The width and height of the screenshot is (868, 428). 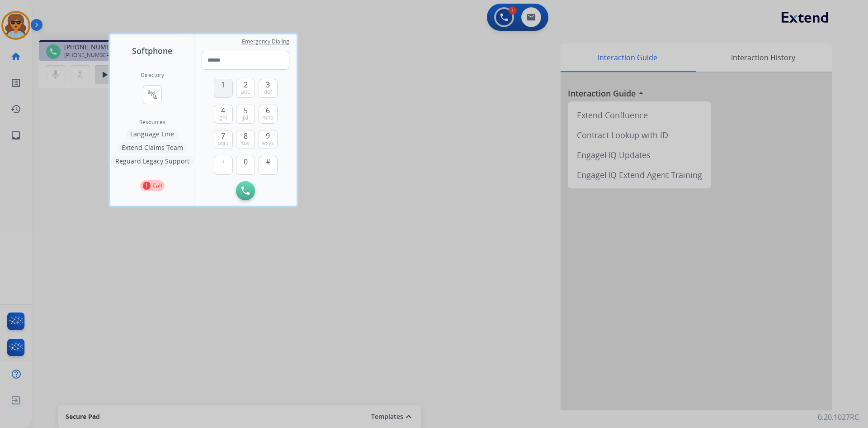 What do you see at coordinates (152, 134) in the screenshot?
I see `button: Language Line` at bounding box center [152, 134].